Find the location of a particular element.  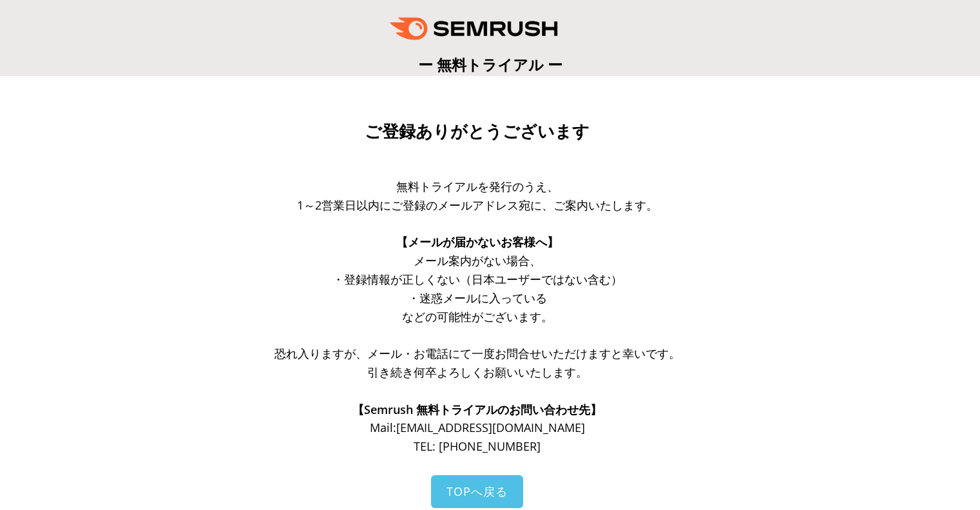

span: 引き続き何卒よろしくお願いいたします。 is located at coordinates (477, 372).